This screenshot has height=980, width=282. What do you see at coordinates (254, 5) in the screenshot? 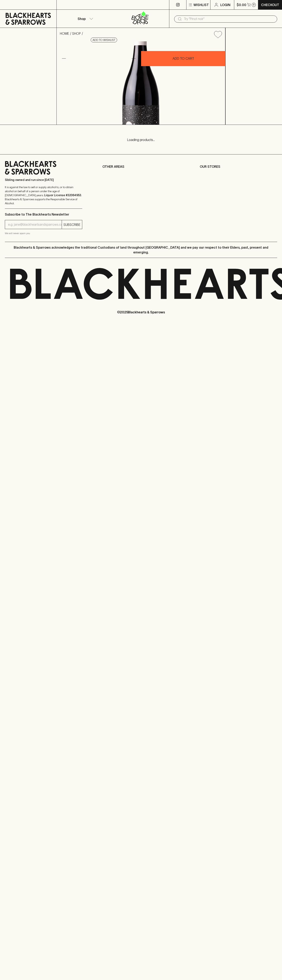
I see `p: 0` at bounding box center [254, 5].